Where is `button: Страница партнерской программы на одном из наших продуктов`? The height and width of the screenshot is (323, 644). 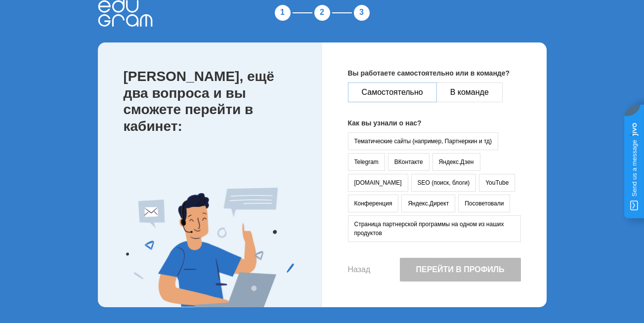
button: Страница партнерской программы на одном из наших продуктов is located at coordinates (434, 229).